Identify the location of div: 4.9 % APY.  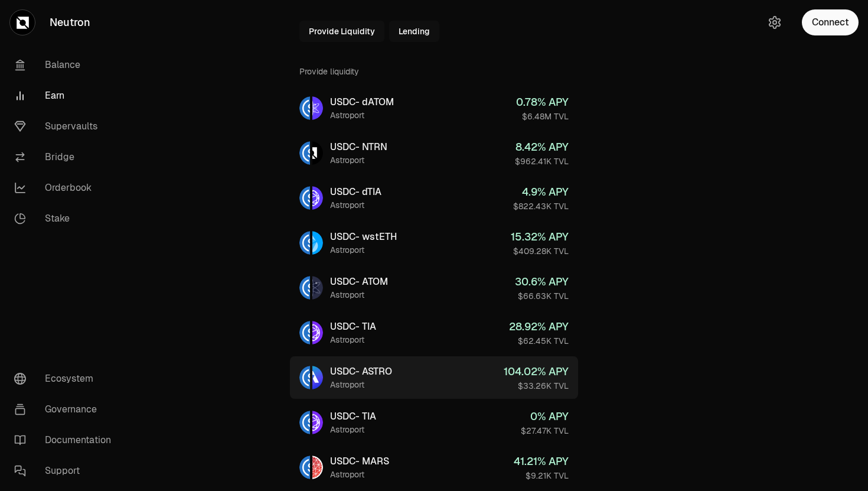
(541, 192).